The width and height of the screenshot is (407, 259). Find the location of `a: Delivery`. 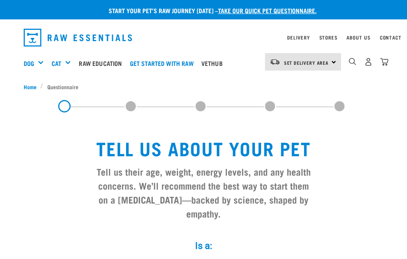

a: Delivery is located at coordinates (299, 37).